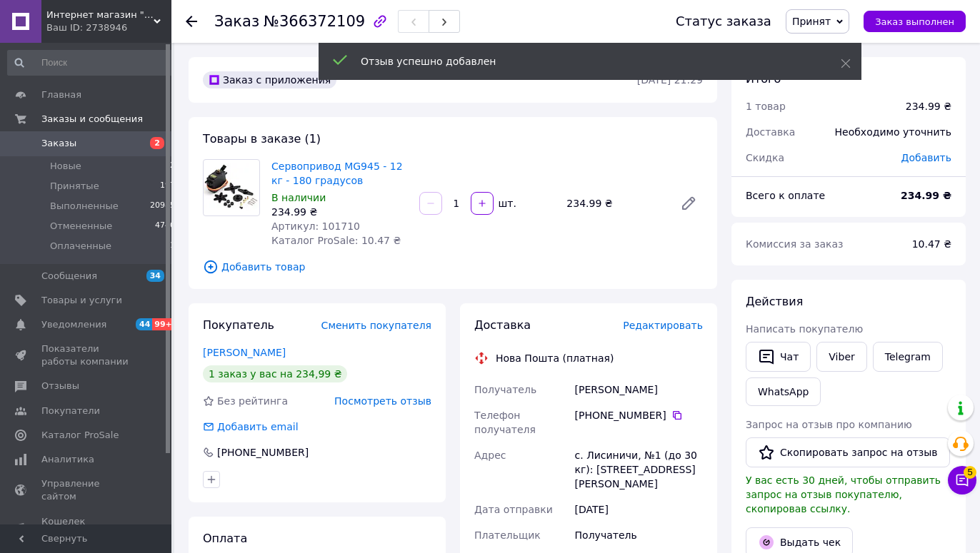 This screenshot has width=980, height=553. Describe the element at coordinates (236, 21) in the screenshot. I see `span: Заказ` at that location.